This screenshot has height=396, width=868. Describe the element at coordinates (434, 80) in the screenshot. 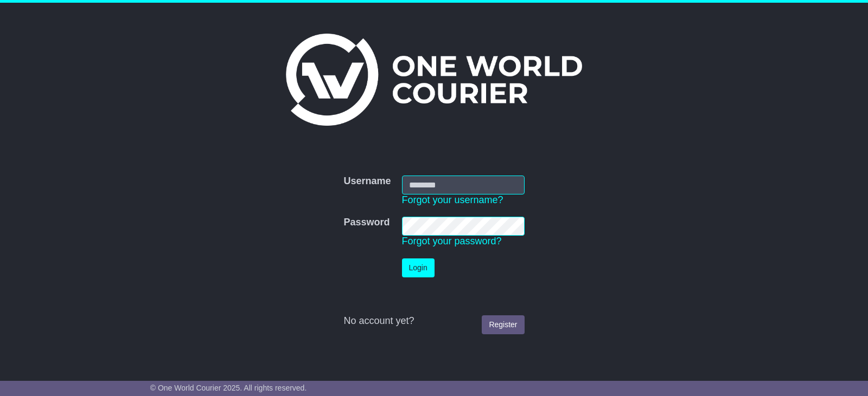

I see `img: One World` at that location.